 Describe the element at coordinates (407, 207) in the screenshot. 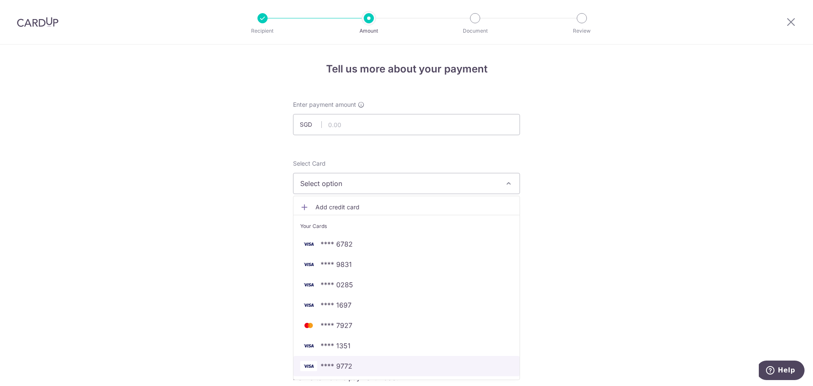

I see `a: Add credit card` at that location.